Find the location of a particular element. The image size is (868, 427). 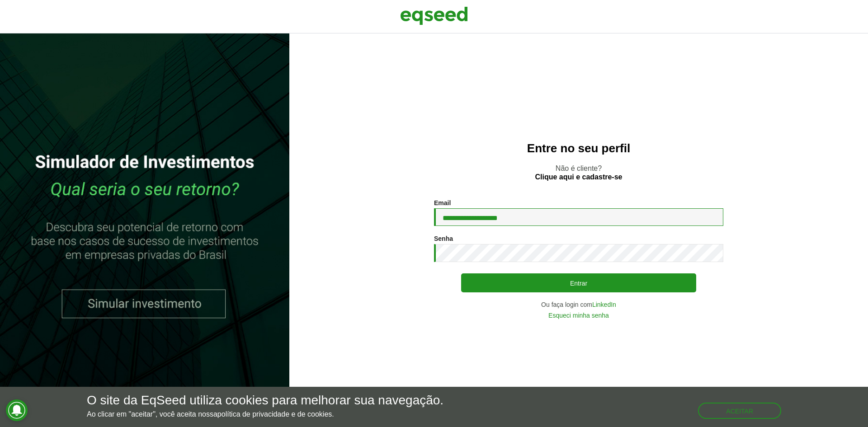

p: Ao clicar em "aceitar", você aceita nossa . is located at coordinates (265, 414).